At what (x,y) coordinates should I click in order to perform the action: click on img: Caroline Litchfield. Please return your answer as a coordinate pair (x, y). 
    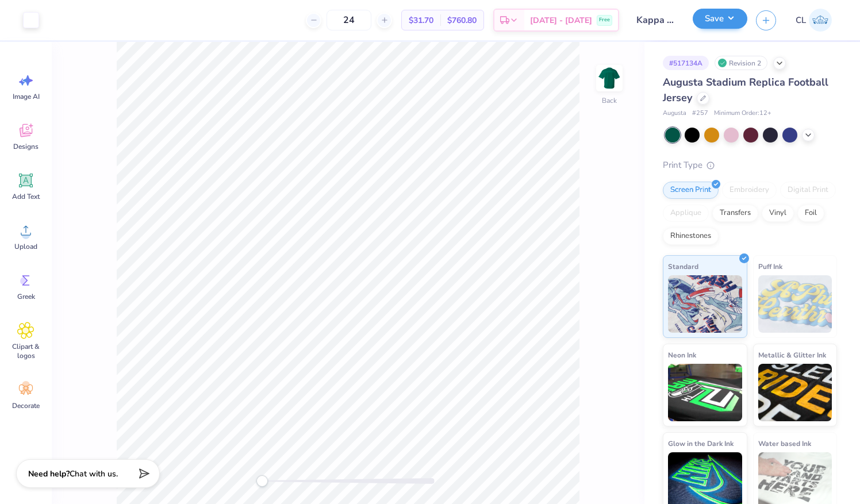
    Looking at the image, I should click on (820, 20).